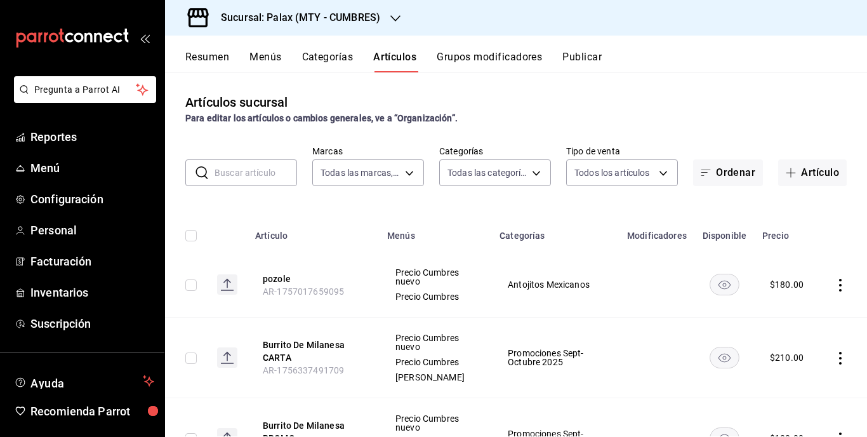 The width and height of the screenshot is (867, 437). Describe the element at coordinates (85, 90) in the screenshot. I see `span: Pregunta a Parrot AI` at that location.